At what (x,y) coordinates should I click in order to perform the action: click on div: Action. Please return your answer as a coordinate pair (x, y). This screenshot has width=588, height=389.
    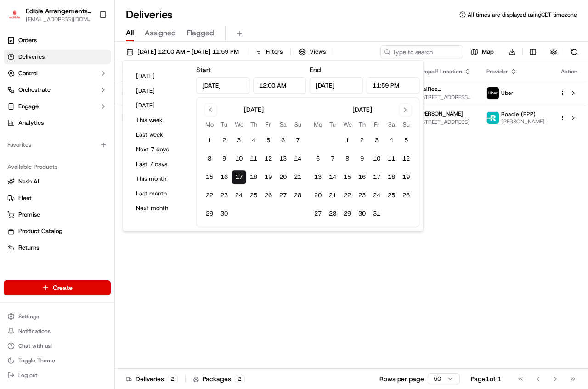
    Looking at the image, I should click on (569, 72).